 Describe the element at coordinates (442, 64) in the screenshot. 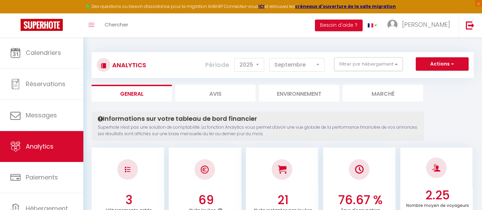

I see `button: Actions` at that location.